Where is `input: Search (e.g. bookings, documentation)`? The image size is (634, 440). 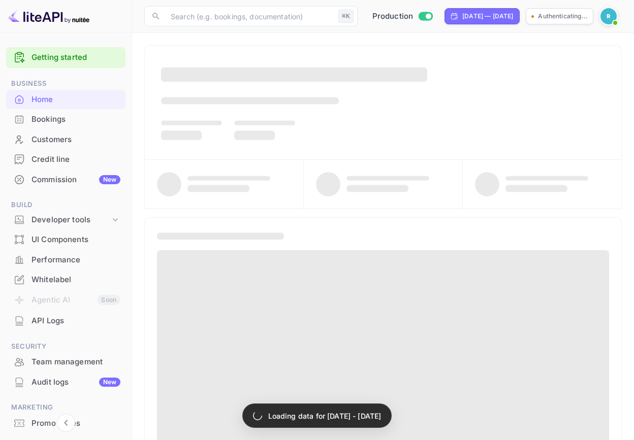 input: Search (e.g. bookings, documentation) is located at coordinates (249, 16).